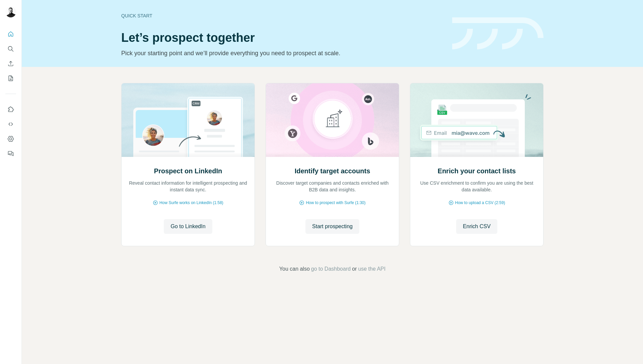  I want to click on span: Start prospecting, so click(332, 227).